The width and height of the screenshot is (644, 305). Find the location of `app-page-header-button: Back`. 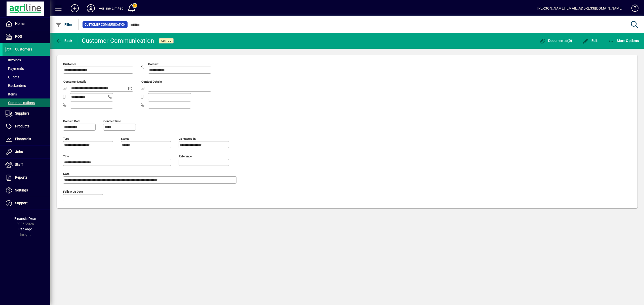

app-page-header-button: Back is located at coordinates (64, 41).